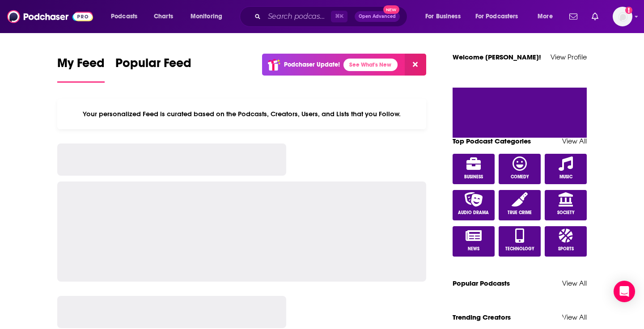 This screenshot has height=329, width=644. I want to click on button: Open AdvancedNew, so click(377, 17).